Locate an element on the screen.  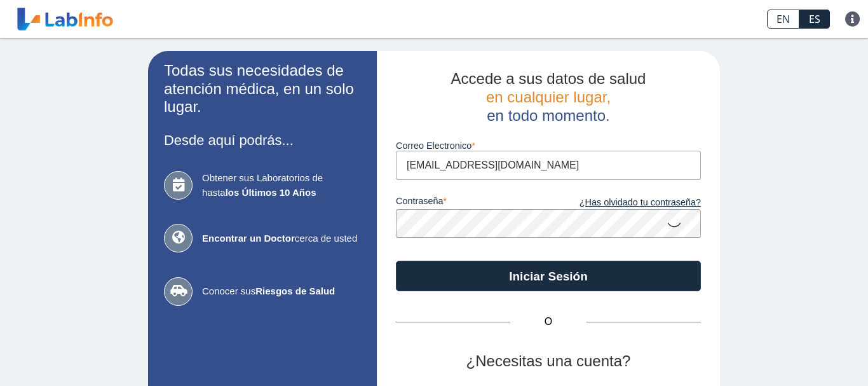
b: Riesgos de Salud is located at coordinates (295, 291).